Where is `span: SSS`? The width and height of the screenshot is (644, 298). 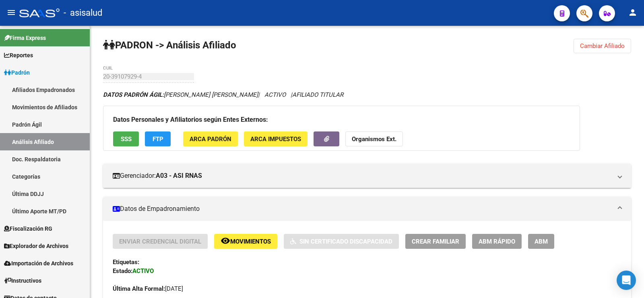 span: SSS is located at coordinates (126, 139).